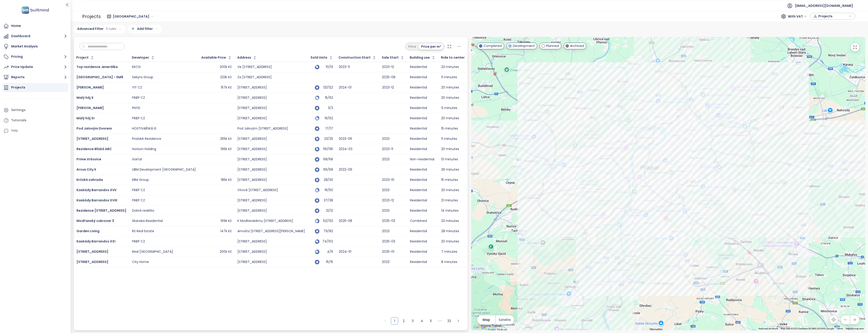 Image resolution: width=868 pixels, height=333 pixels. I want to click on div: 15/62, so click(328, 97).